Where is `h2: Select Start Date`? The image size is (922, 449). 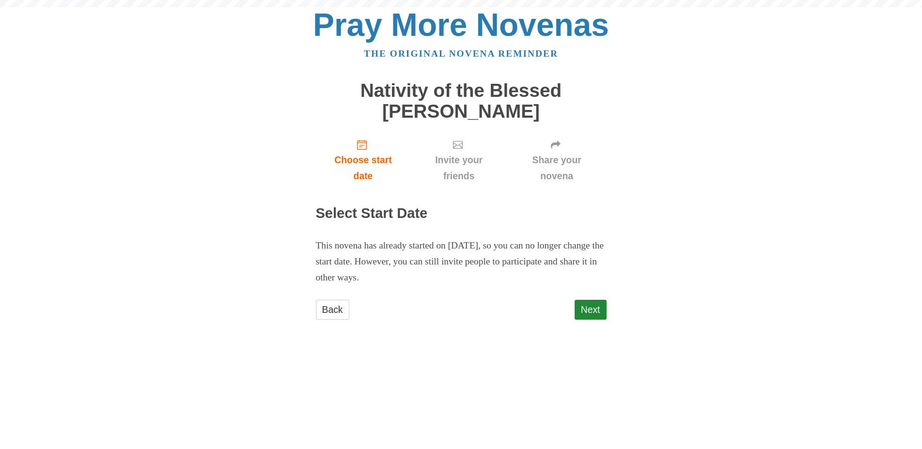 h2: Select Start Date is located at coordinates (461, 214).